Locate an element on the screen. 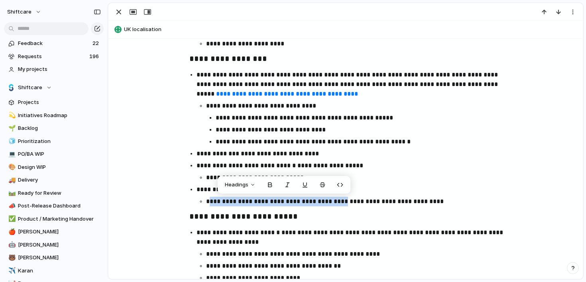 The image size is (586, 282). a: 🎨Design WIP is located at coordinates (54, 167).